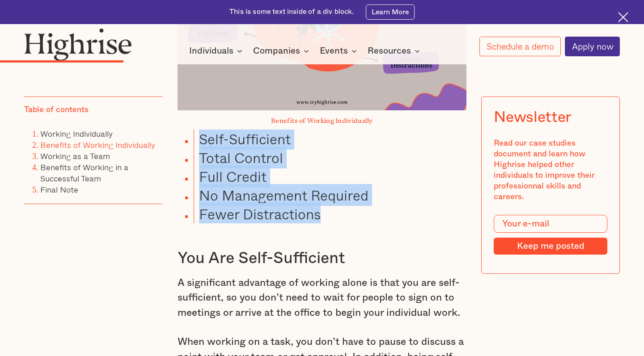 This screenshot has width=644, height=356. Describe the element at coordinates (59, 190) in the screenshot. I see `a: Final Note` at that location.